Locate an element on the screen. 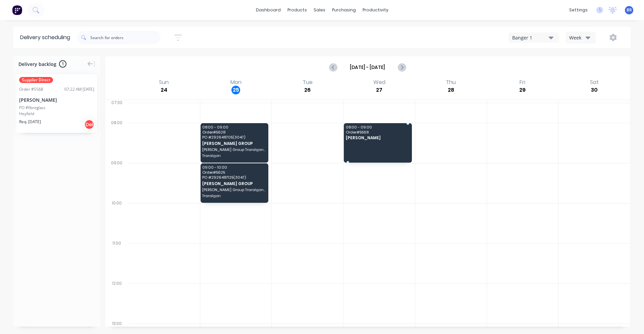 The image size is (644, 334). input: Search for orders is located at coordinates (126, 37).